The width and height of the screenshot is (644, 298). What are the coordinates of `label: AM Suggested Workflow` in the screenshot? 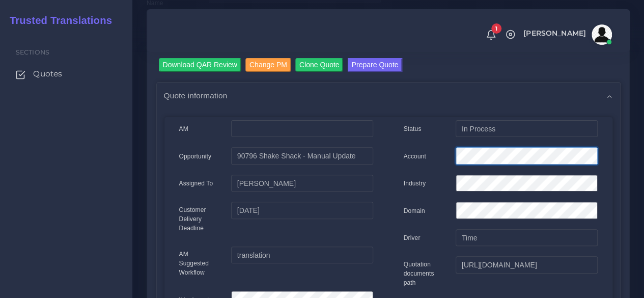 It's located at (198, 264).